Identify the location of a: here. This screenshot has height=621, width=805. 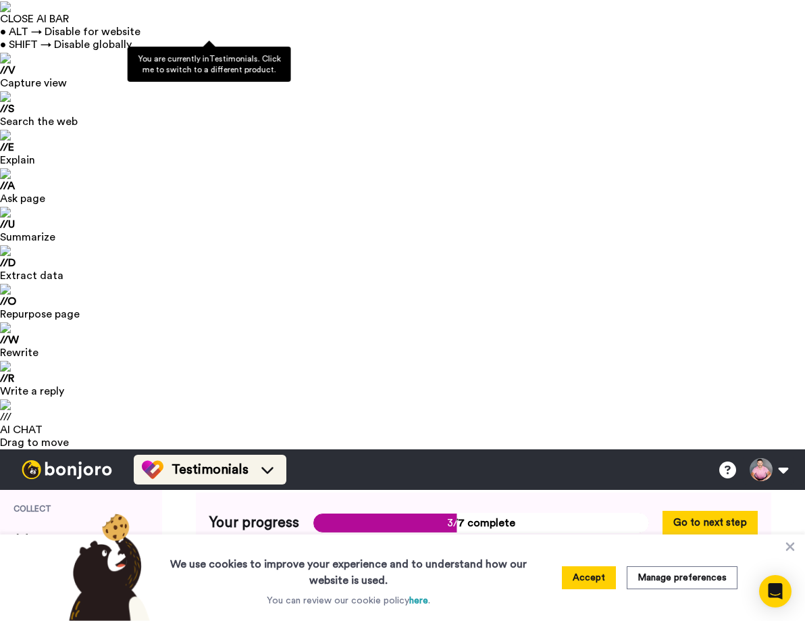
(419, 600).